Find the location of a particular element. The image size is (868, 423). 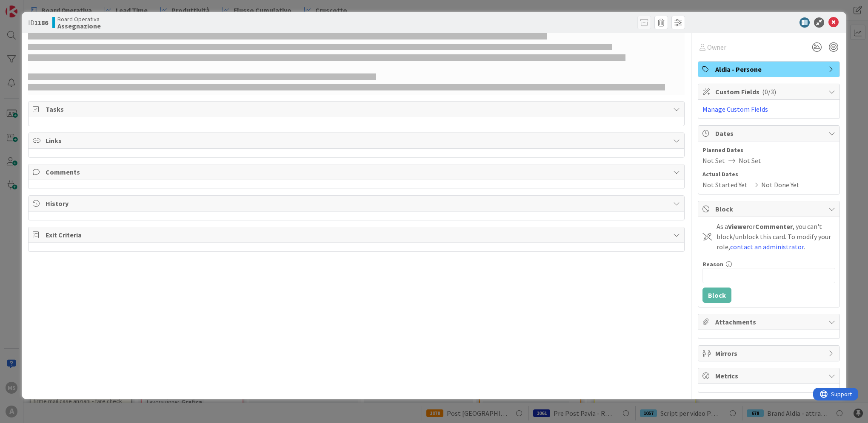

a: Manage Custom Fields is located at coordinates (735, 109).